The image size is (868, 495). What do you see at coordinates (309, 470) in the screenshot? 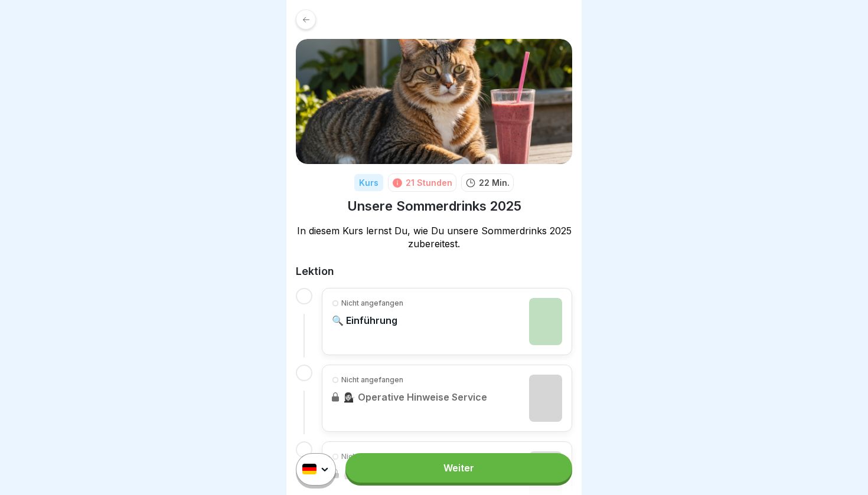
I see `img: de.svg` at bounding box center [309, 470].